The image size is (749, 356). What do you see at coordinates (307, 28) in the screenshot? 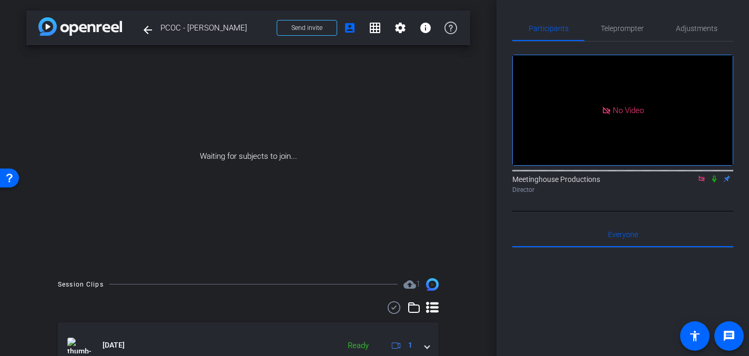
I see `button: Send invite` at bounding box center [307, 28].